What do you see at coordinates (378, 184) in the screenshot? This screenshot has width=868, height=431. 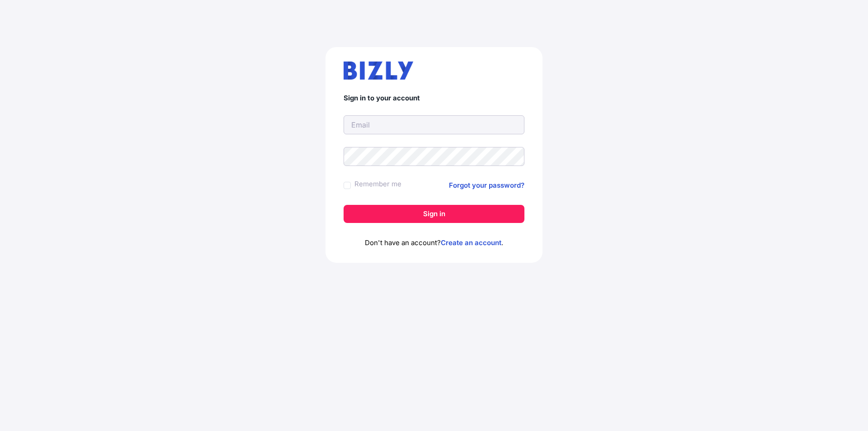 I see `label: Remember me` at bounding box center [378, 184].